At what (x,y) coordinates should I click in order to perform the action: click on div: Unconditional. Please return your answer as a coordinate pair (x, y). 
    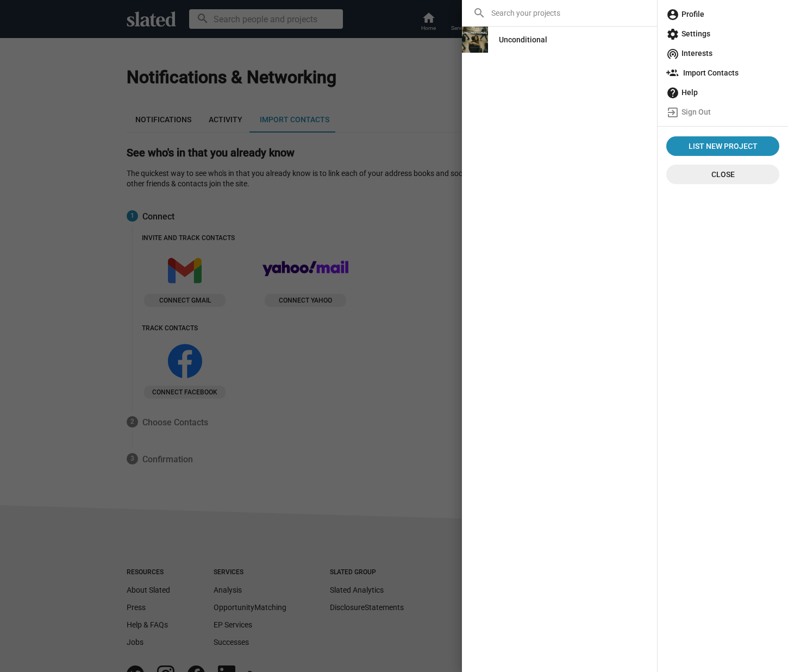
    Looking at the image, I should click on (522, 40).